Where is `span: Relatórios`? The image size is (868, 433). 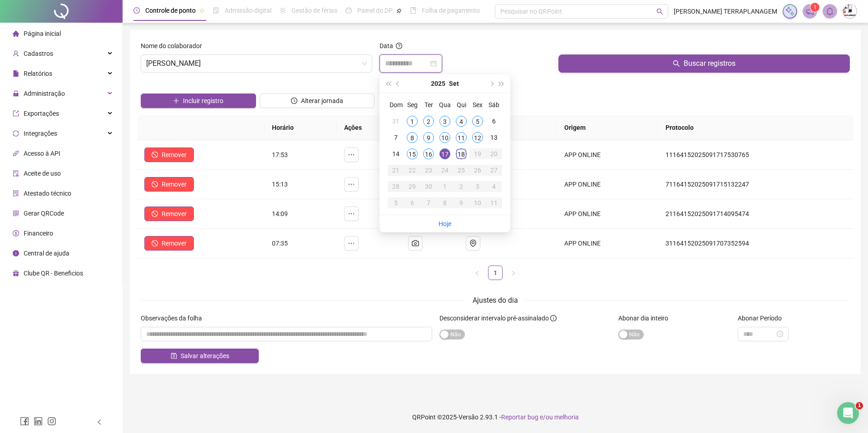
span: Relatórios is located at coordinates (37, 74).